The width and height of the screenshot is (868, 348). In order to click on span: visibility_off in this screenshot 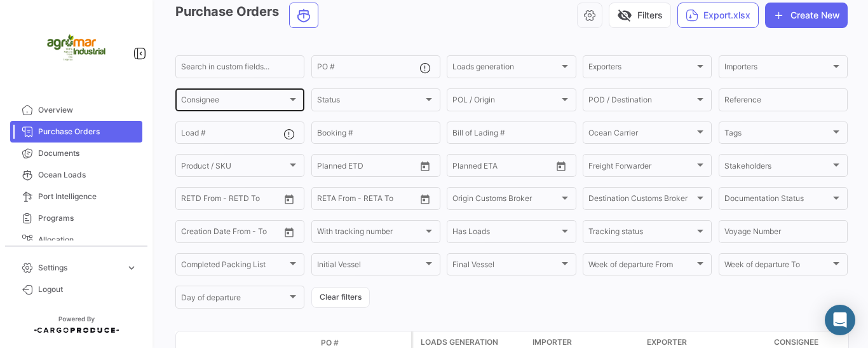, I will do `click(625, 15)`.